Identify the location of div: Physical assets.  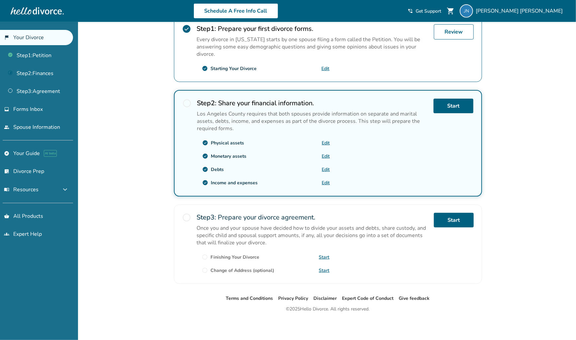
(228, 143).